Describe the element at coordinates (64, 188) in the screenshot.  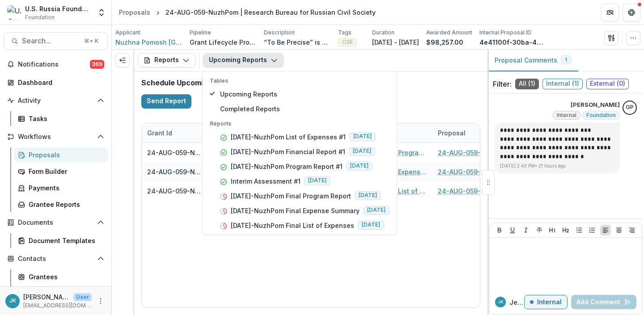
I see `div: Payments` at that location.